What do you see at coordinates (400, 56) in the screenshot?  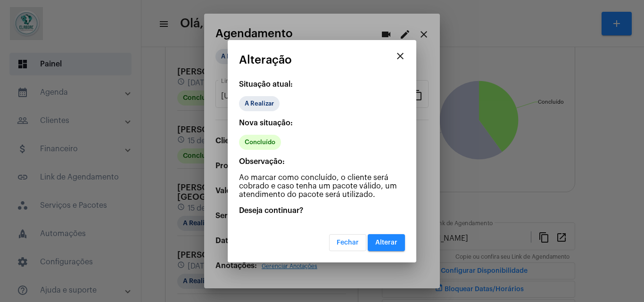 I see `mat-icon: close` at bounding box center [400, 56].